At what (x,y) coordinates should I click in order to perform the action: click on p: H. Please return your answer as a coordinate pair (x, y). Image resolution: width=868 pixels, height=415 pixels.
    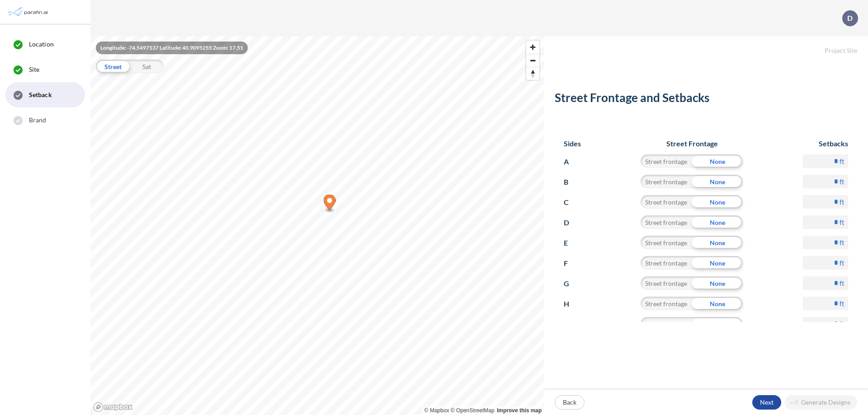
    Looking at the image, I should click on (572, 304).